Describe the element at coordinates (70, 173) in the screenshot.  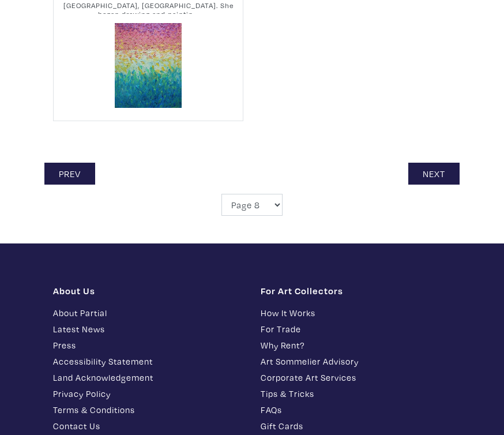
I see `a: Prev` at that location.